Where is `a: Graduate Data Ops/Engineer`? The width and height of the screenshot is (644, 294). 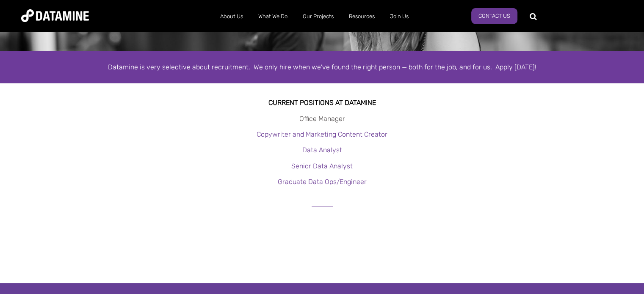 a: Graduate Data Ops/Engineer is located at coordinates (322, 182).